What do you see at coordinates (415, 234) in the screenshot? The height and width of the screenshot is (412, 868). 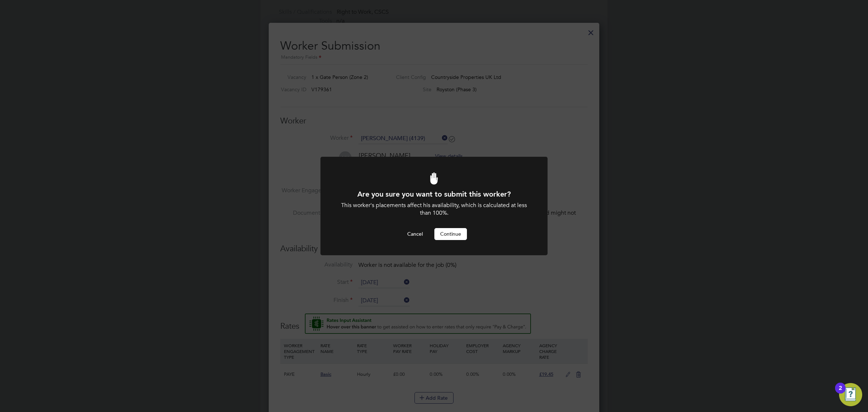 I see `button: Cancel` at bounding box center [415, 234].